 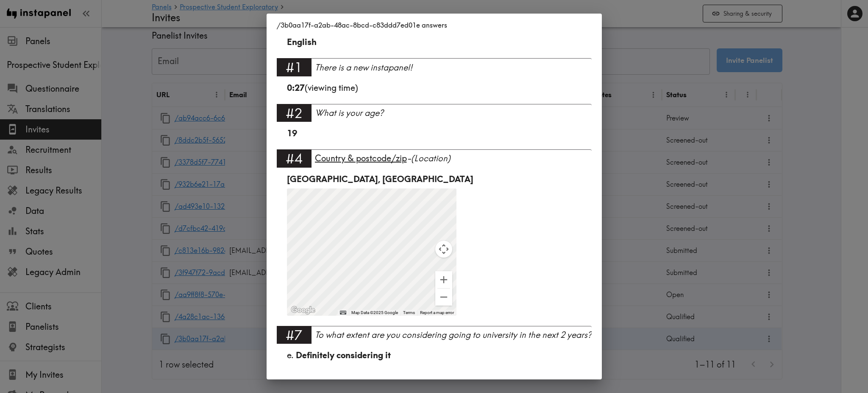 What do you see at coordinates (303, 310) in the screenshot?
I see `img: Google` at bounding box center [303, 310].